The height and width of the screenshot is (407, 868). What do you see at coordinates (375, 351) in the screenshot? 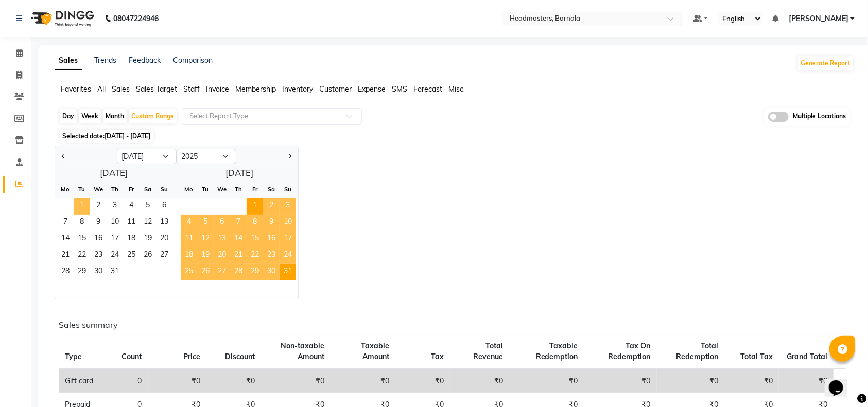
I see `span: Taxable Amount` at bounding box center [375, 351].